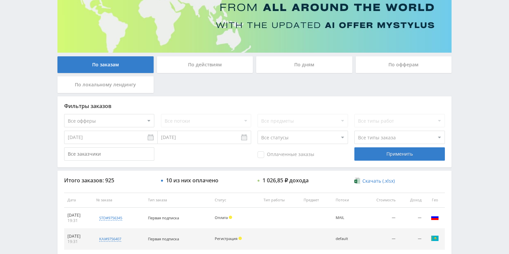 This screenshot has width=509, height=254. Describe the element at coordinates (110, 239) in the screenshot. I see `div: kai#9756407` at that location.